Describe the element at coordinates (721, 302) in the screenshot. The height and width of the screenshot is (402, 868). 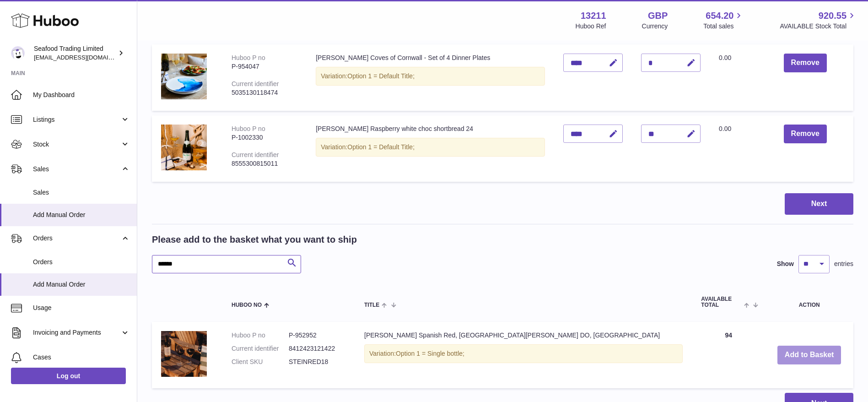
I see `span: AVAILABLE Total` at that location.